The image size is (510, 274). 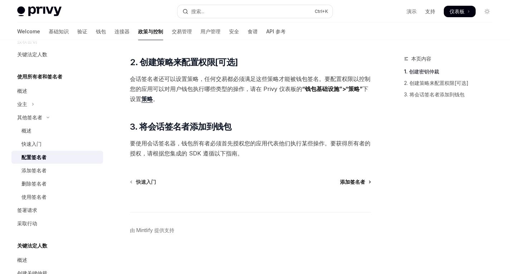 What do you see at coordinates (276, 31) in the screenshot?
I see `font: API 参考` at bounding box center [276, 31].